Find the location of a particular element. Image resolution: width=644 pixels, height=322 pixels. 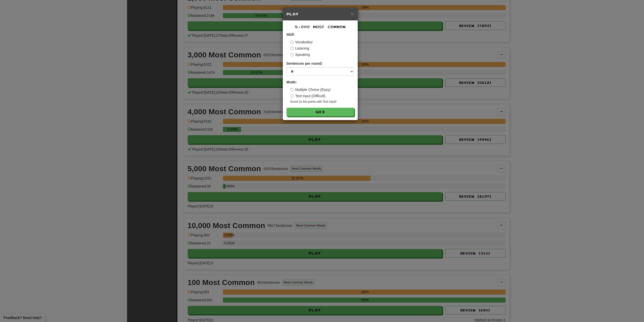

strong: Mode: is located at coordinates (292, 82).